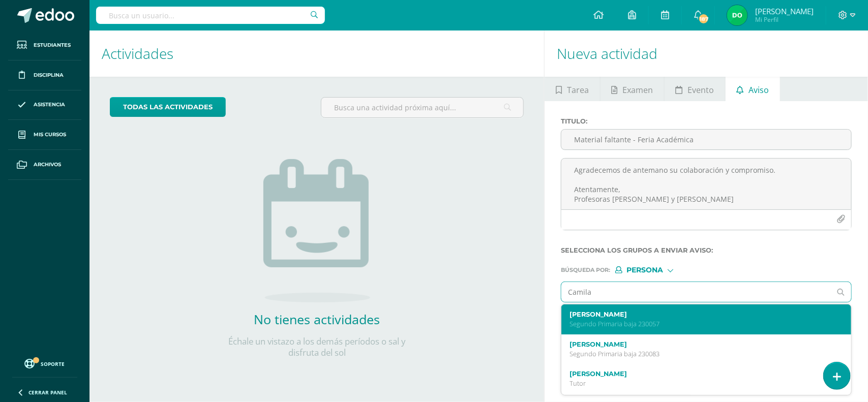 The image size is (868, 402). Describe the element at coordinates (50, 135) in the screenshot. I see `span: Mis cursos` at that location.